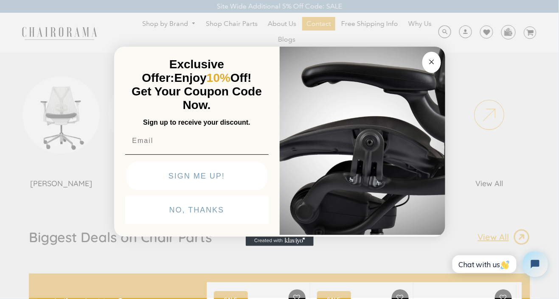 Image resolution: width=559 pixels, height=299 pixels. I want to click on input: Email, so click(197, 141).